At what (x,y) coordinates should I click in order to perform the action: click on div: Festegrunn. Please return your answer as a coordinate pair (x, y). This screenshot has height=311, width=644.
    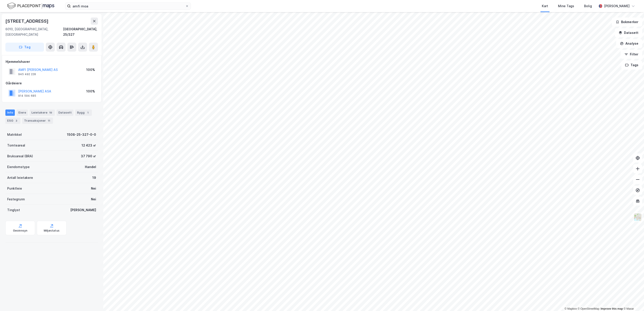
    Looking at the image, I should click on (16, 199).